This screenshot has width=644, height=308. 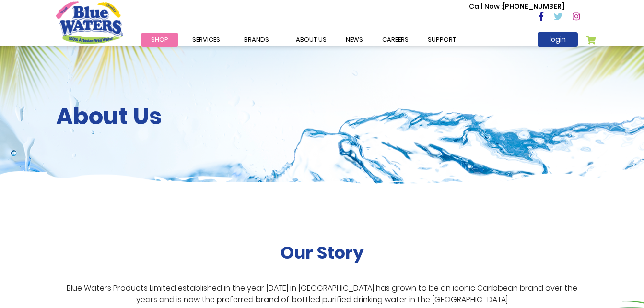 I want to click on span: Services, so click(x=206, y=39).